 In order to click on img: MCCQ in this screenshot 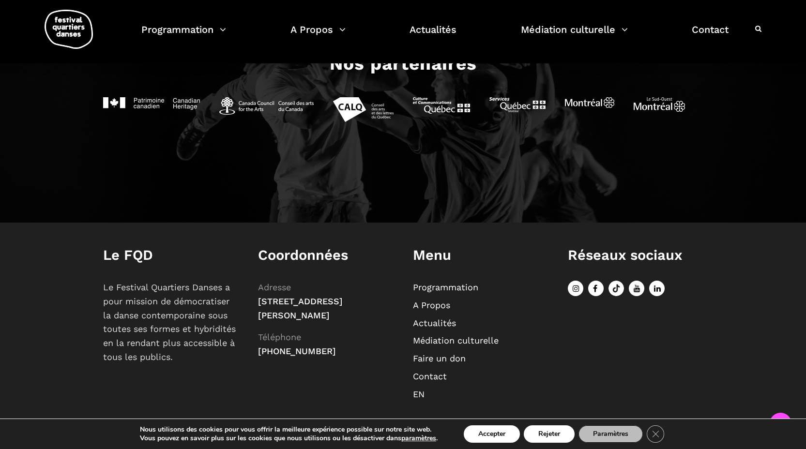, I will do `click(442, 106)`.